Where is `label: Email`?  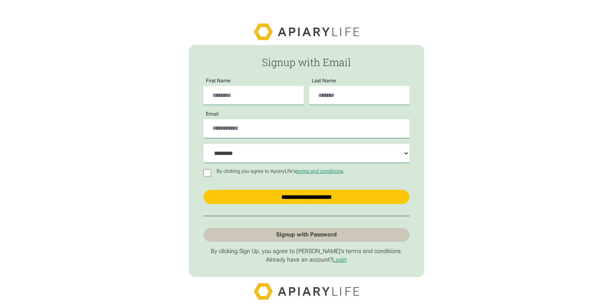 label: Email is located at coordinates (212, 114).